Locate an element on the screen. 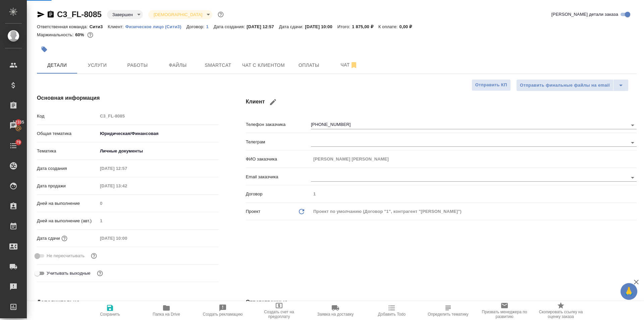  span: Отправить КП is located at coordinates (491, 85).